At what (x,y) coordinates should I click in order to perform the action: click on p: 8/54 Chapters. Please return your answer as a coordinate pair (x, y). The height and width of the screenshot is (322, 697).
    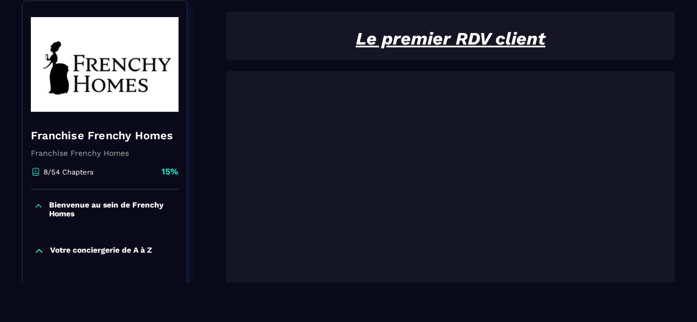
    Looking at the image, I should click on (68, 172).